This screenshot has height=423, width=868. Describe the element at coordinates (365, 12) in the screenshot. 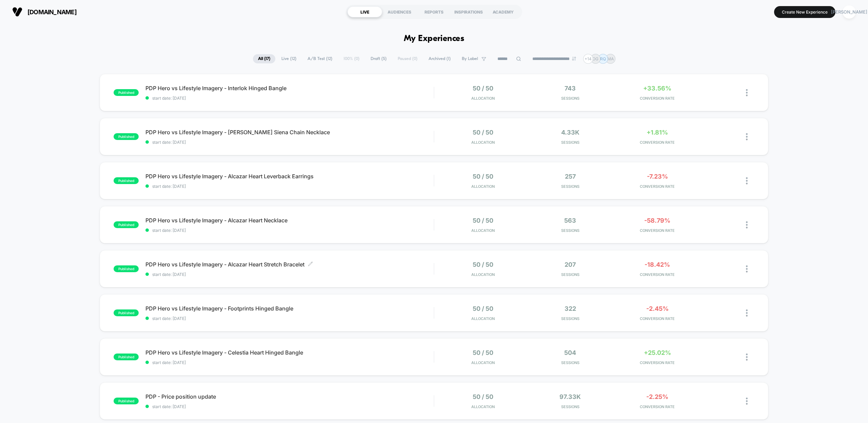

I see `div: LIVE` at that location.